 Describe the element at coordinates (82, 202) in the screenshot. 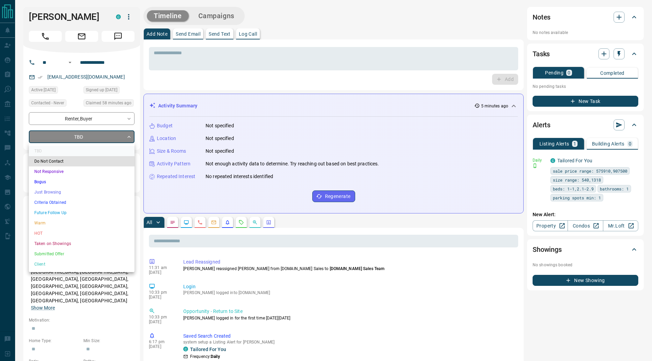

I see `li: Criteria Obtained` at that location.